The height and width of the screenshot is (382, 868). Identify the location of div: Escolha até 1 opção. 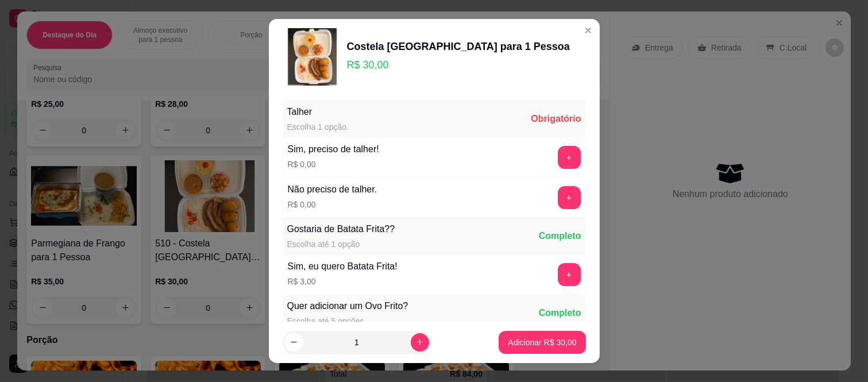
(342, 245).